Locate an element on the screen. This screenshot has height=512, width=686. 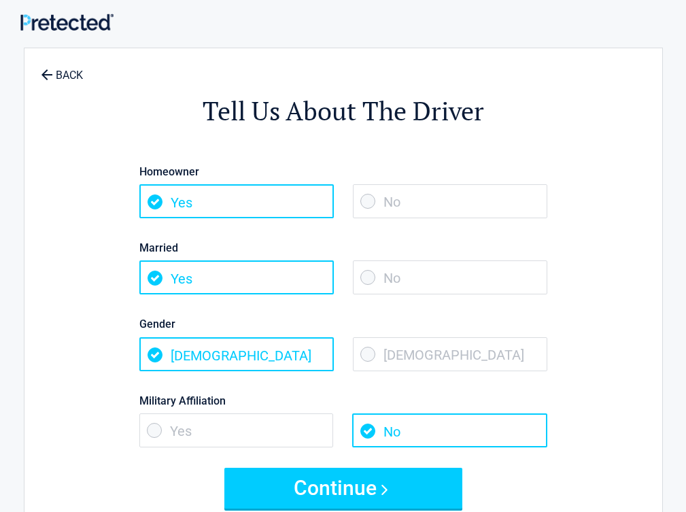
h2: Tell Us About The Driver is located at coordinates (344, 111).